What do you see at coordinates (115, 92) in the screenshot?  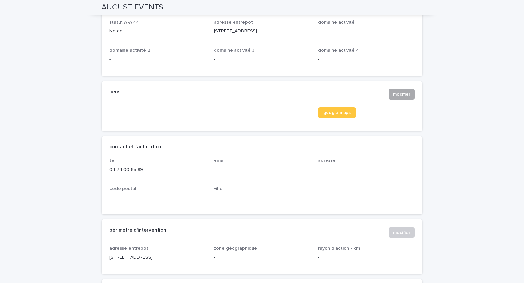 I see `h2: liens` at bounding box center [115, 92].